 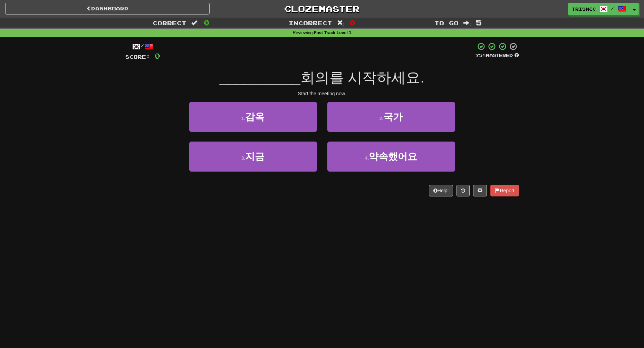 What do you see at coordinates (253, 117) in the screenshot?
I see `button: 1.감옥` at bounding box center [253, 117].